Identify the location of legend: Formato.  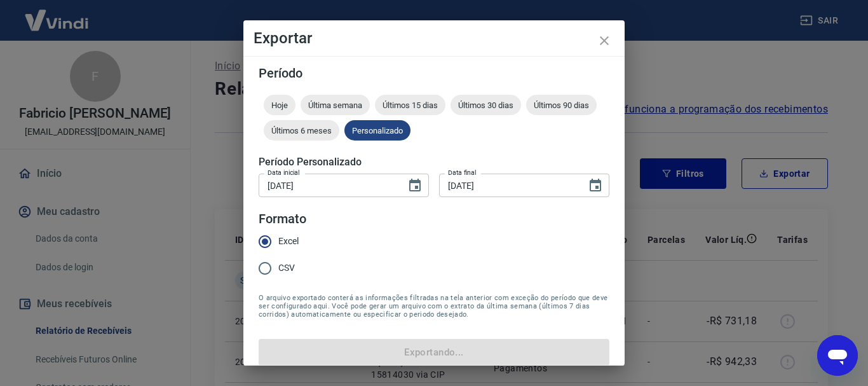
(282, 218).